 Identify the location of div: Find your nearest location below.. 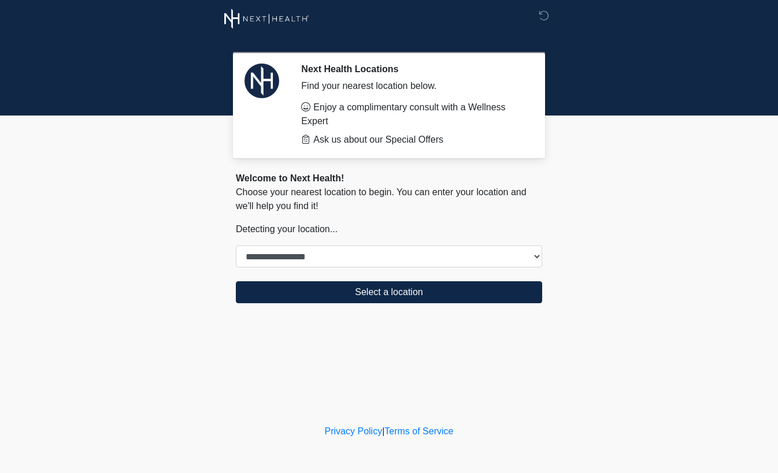
(413, 86).